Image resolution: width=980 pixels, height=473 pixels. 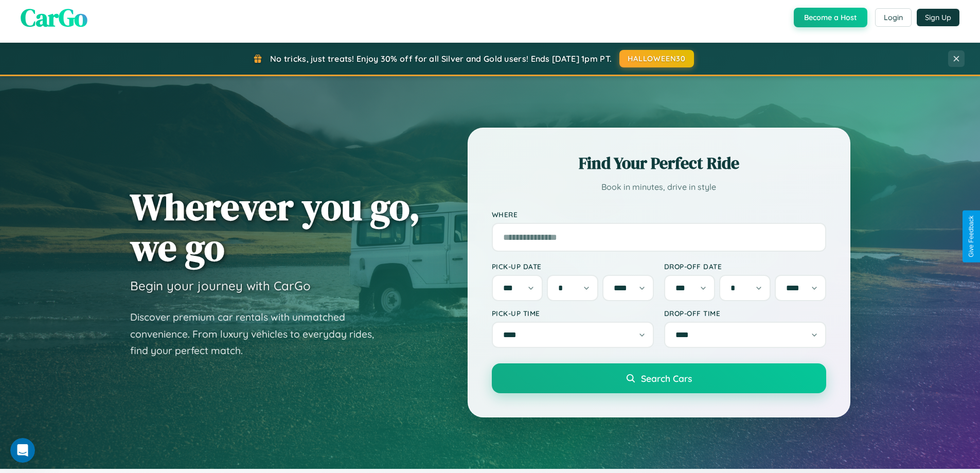 What do you see at coordinates (657, 58) in the screenshot?
I see `button: HALLOWEEN30` at bounding box center [657, 58].